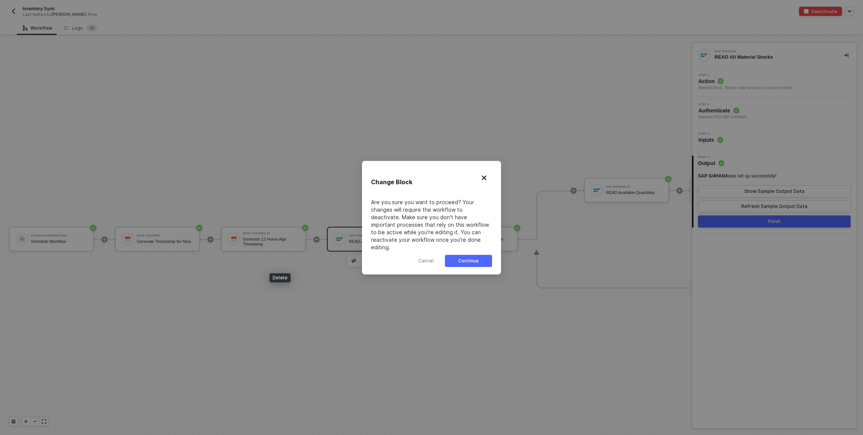  What do you see at coordinates (426, 261) in the screenshot?
I see `button: Cancel` at bounding box center [426, 261].